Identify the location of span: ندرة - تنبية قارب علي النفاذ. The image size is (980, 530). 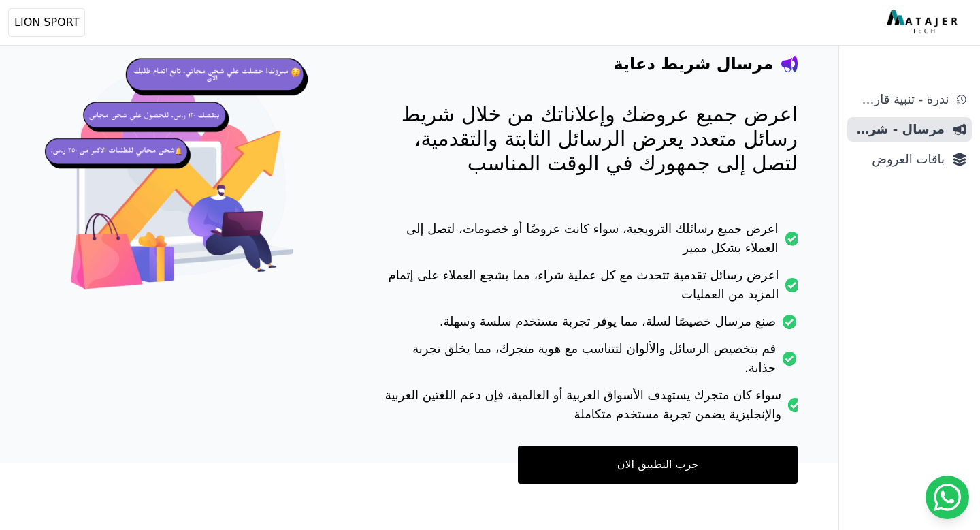
(900, 99).